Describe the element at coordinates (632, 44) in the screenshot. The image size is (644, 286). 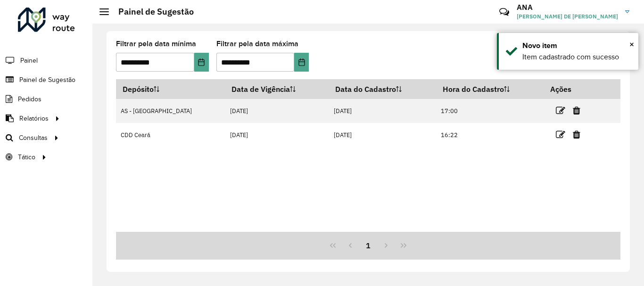
I see `button: Close` at that location.